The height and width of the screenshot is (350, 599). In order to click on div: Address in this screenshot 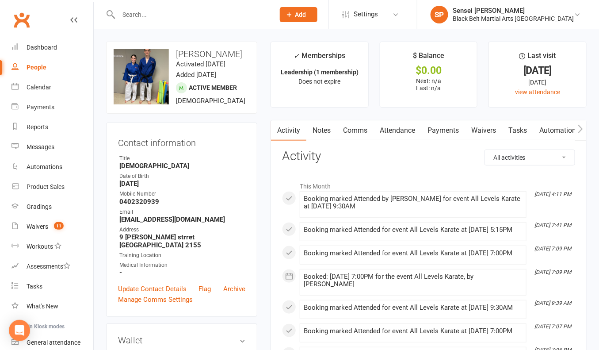, I will do `click(182, 229)`.